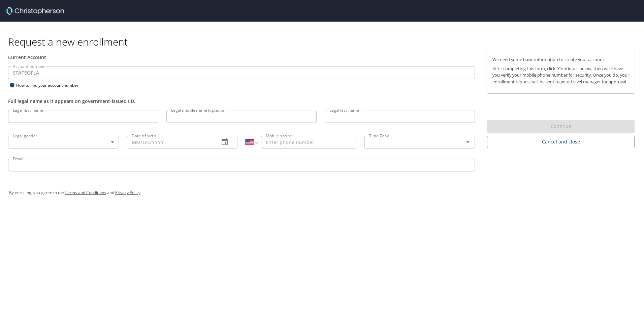 The height and width of the screenshot is (322, 644). Describe the element at coordinates (242, 57) in the screenshot. I see `div: Current Account` at that location.